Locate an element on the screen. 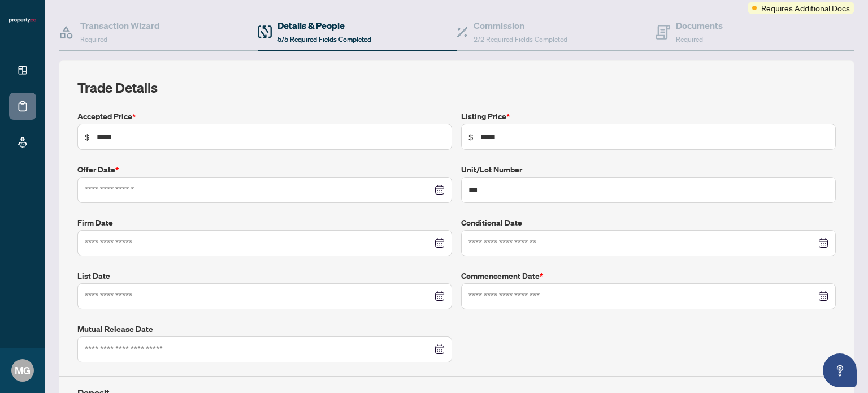 The image size is (868, 393). label: Mutual Release Date is located at coordinates (264, 329).